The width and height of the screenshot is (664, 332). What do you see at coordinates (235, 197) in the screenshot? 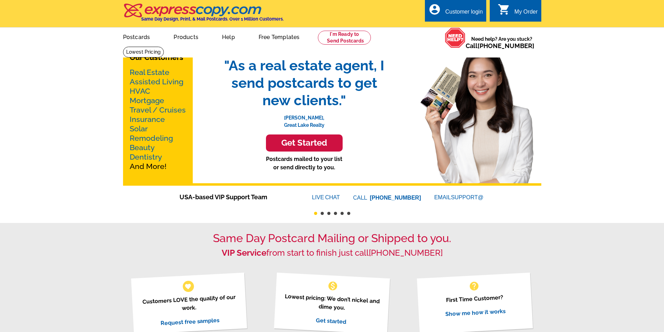
I see `span: USA-based VIP Support Team` at bounding box center [235, 197].